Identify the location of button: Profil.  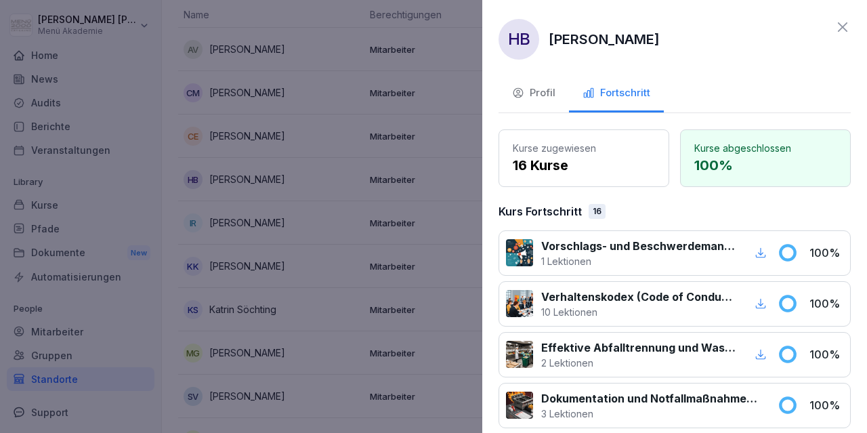
(534, 94).